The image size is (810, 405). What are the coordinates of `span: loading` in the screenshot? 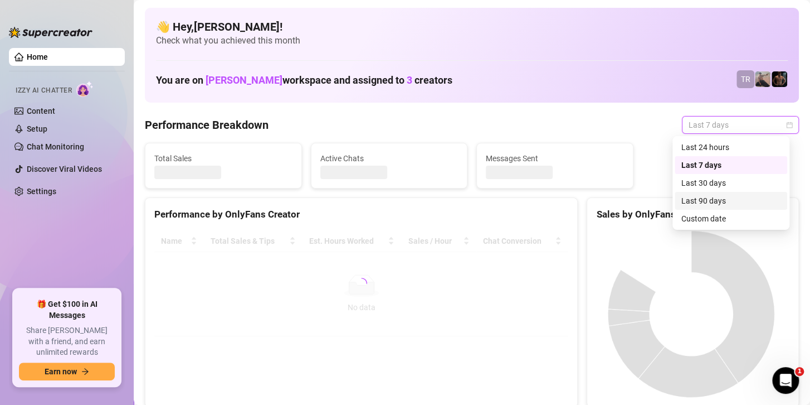 It's located at (362, 283).